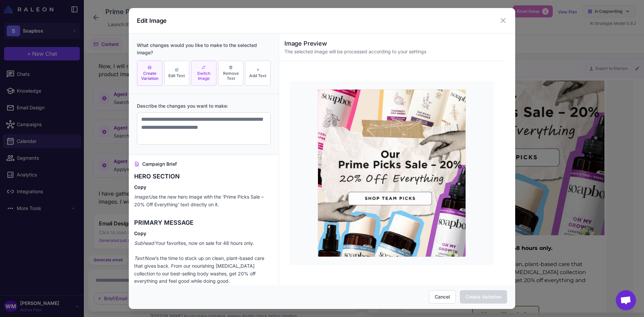 Image resolution: width=644 pixels, height=317 pixels. I want to click on button: Edit Text, so click(177, 73).